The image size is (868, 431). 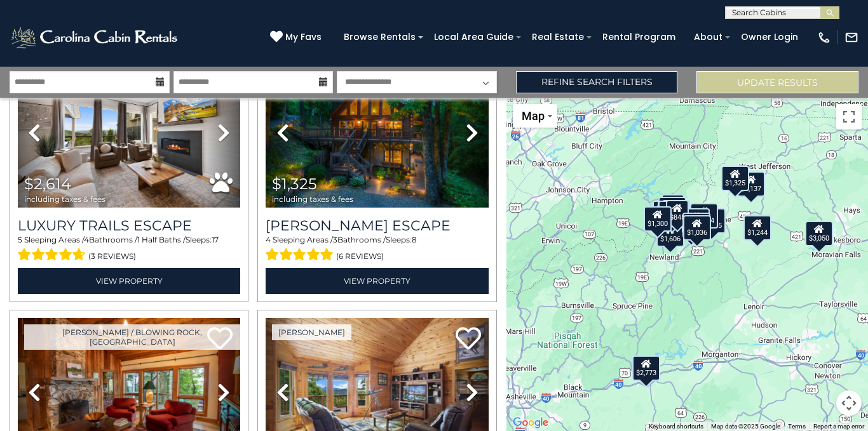 What do you see at coordinates (849, 403) in the screenshot?
I see `button: Map camera controls` at bounding box center [849, 403].